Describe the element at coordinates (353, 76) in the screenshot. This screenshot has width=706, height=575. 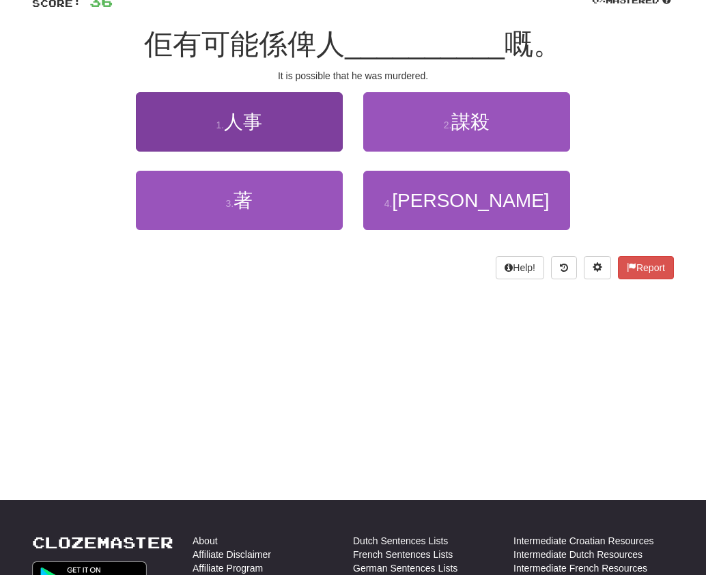
I see `div: It is possible that he was murdered.` at that location.